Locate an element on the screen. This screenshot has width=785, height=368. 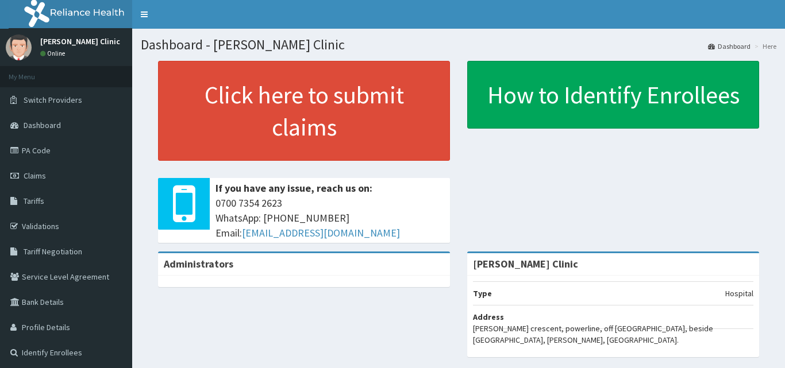
a: Click here to submit claims is located at coordinates (304, 111).